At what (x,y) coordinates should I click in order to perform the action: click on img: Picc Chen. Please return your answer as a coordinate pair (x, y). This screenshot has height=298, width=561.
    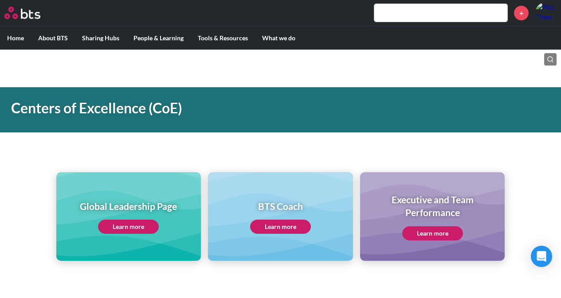
    Looking at the image, I should click on (546, 13).